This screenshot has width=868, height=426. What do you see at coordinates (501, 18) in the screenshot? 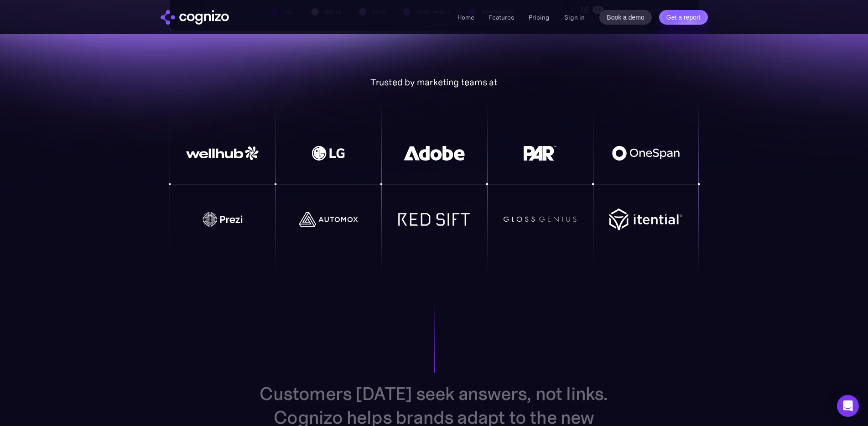
I see `a: Features` at bounding box center [501, 18].